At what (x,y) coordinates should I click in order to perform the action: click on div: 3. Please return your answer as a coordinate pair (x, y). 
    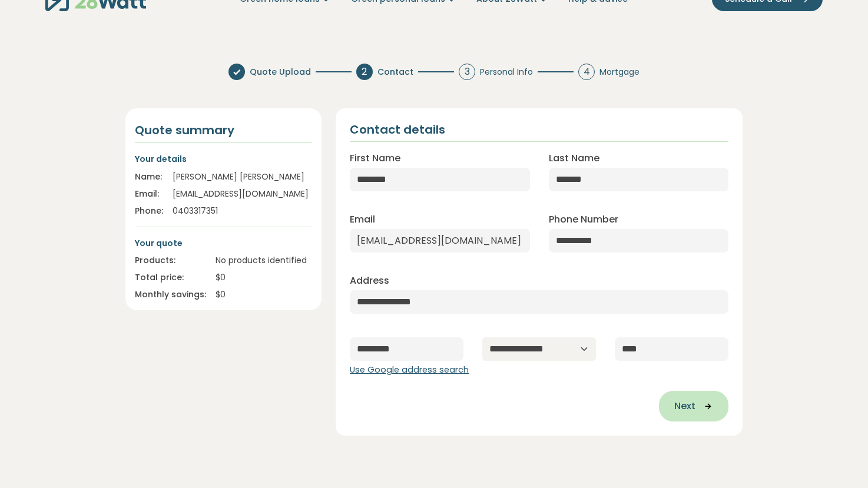
    Looking at the image, I should click on (467, 72).